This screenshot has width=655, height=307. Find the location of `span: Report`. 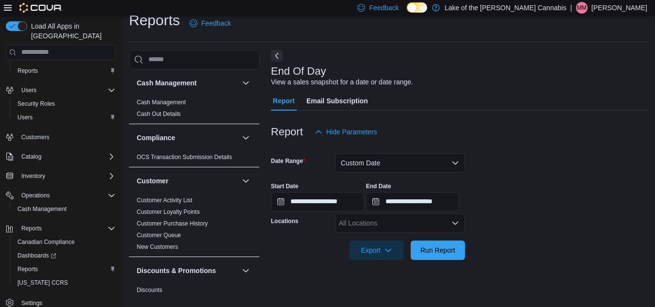

span: Report is located at coordinates (283, 101).